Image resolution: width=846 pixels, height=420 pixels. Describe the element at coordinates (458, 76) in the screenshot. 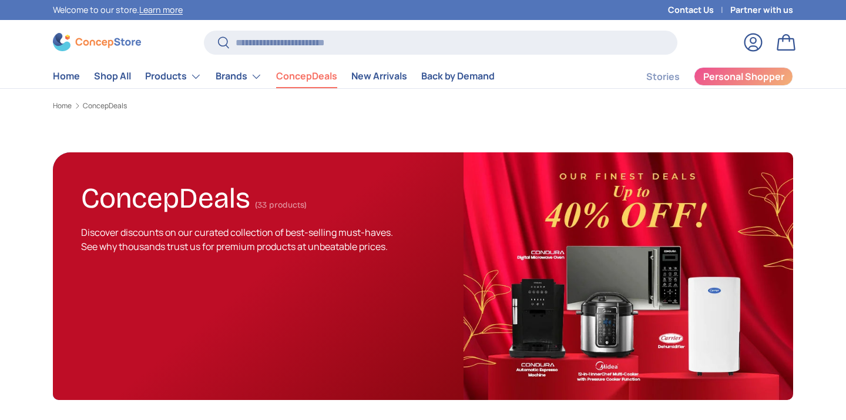

I see `a: Back by Demand` at that location.